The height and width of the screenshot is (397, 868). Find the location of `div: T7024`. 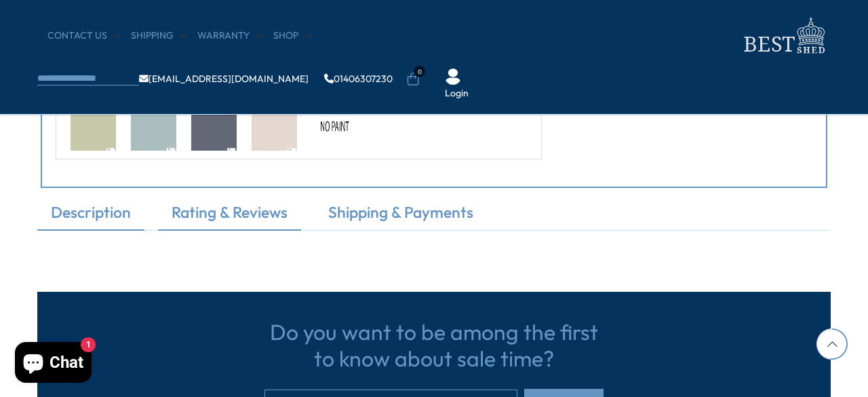

div: T7024 is located at coordinates (153, 124).